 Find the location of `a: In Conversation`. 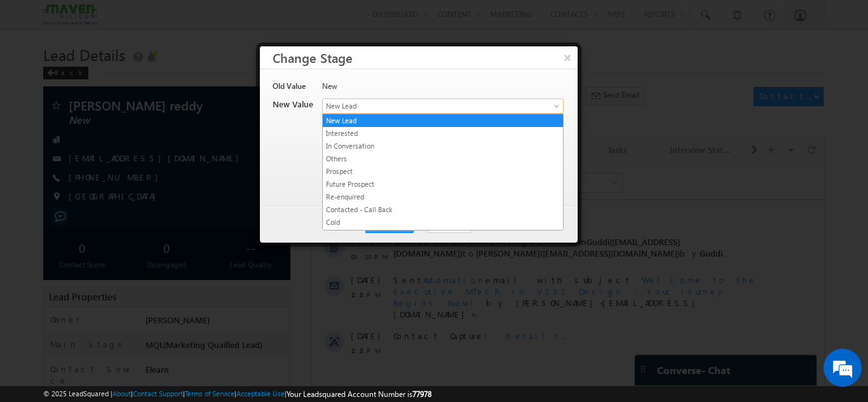

a: In Conversation is located at coordinates (443, 146).